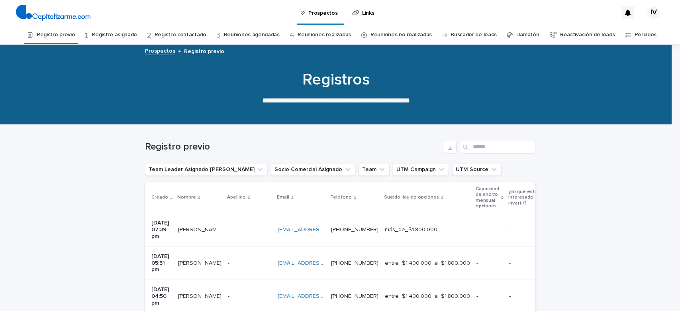 The height and width of the screenshot is (311, 680). What do you see at coordinates (236, 197) in the screenshot?
I see `p: Apellido` at bounding box center [236, 197].